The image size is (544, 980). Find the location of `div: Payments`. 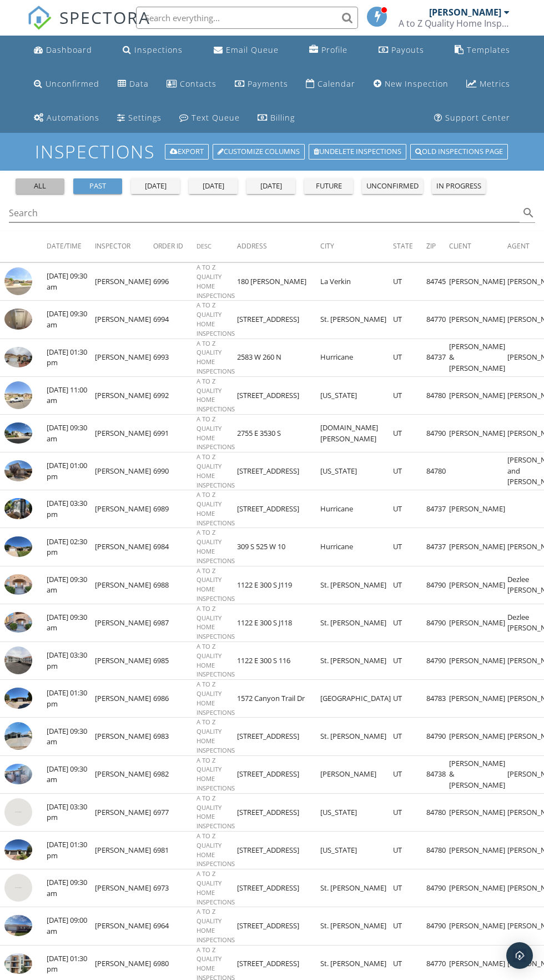

div: Payments is located at coordinates (268, 83).